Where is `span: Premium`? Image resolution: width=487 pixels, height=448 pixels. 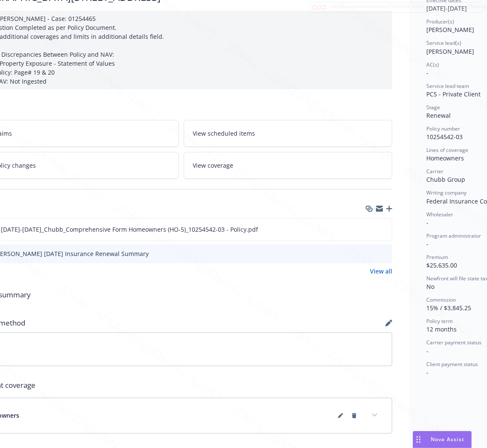 span: Premium is located at coordinates (437, 257).